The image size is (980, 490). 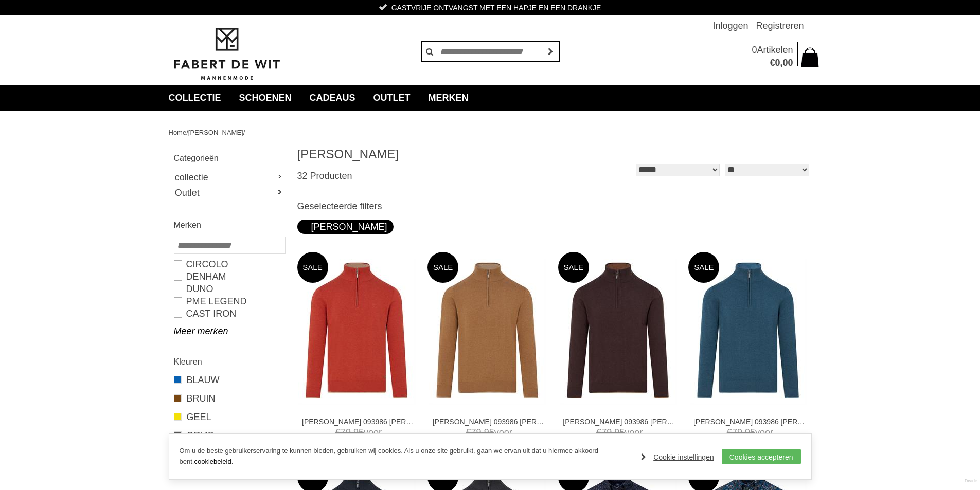 What do you see at coordinates (730, 26) in the screenshot?
I see `a: Inloggen` at bounding box center [730, 26].